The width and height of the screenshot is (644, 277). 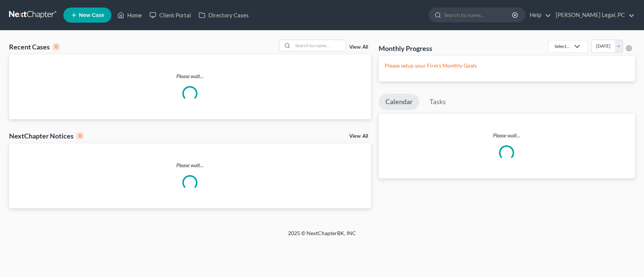 I want to click on a: Directory Cases, so click(x=223, y=15).